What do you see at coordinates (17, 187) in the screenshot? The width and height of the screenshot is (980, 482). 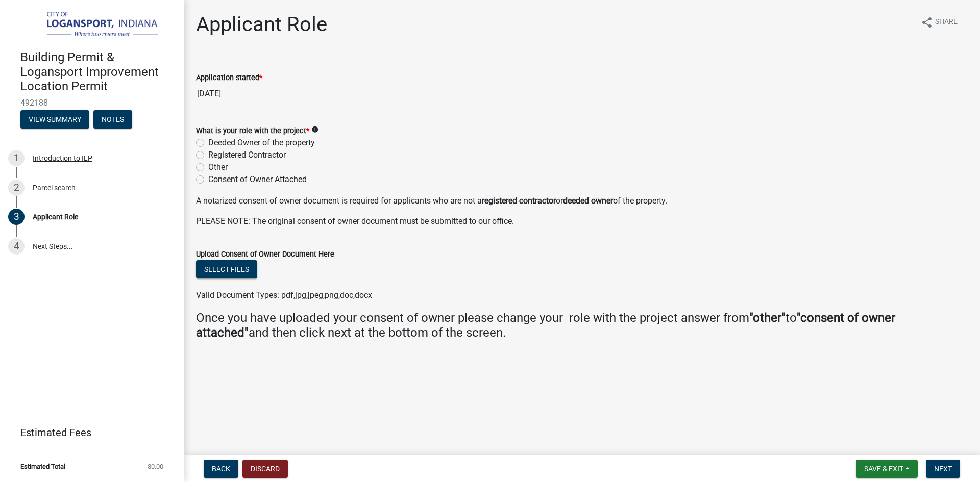 I see `div: 2` at bounding box center [17, 187].